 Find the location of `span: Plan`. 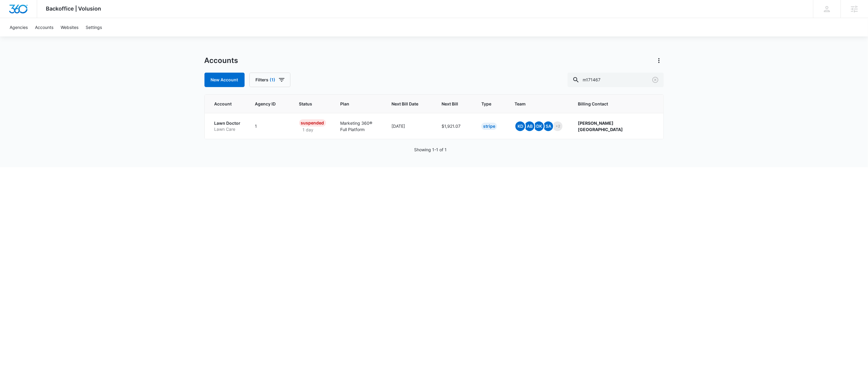

span: Plan is located at coordinates (359, 104).